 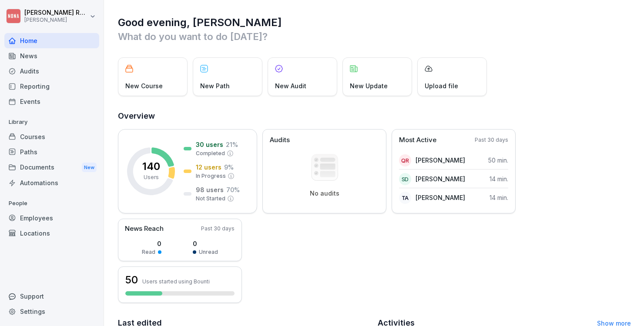 What do you see at coordinates (369, 85) in the screenshot?
I see `p: New Update` at bounding box center [369, 85].